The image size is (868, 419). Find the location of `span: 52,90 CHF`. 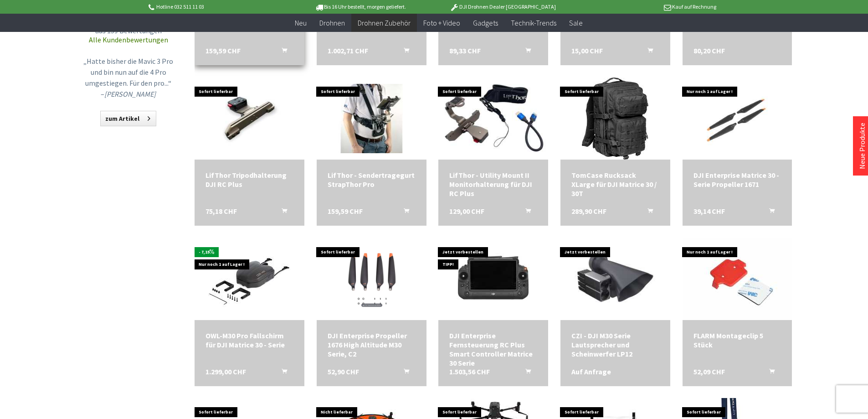

span: 52,90 CHF is located at coordinates (343, 371).